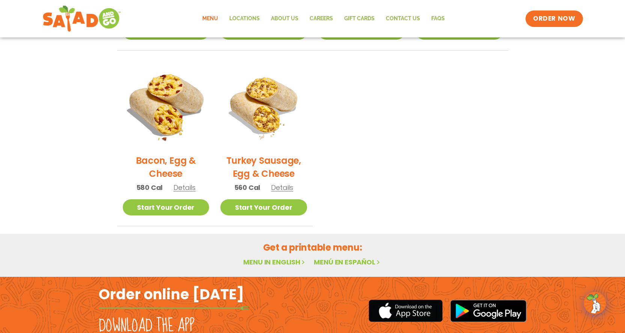 This screenshot has width=625, height=333. I want to click on span: 580 Cal, so click(149, 188).